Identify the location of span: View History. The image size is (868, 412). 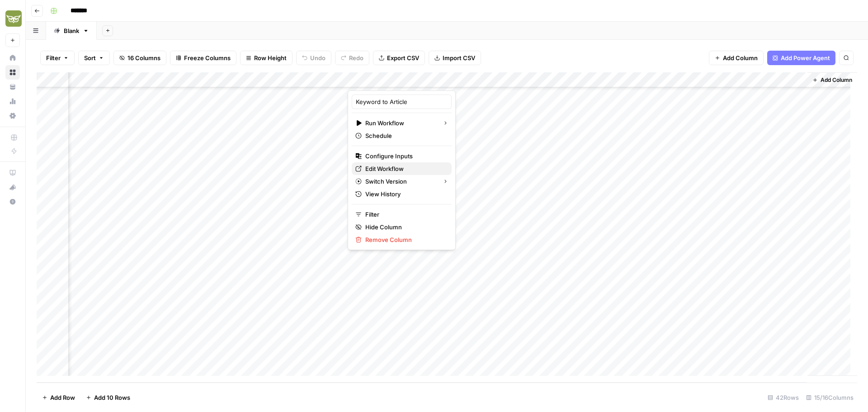
(404, 194).